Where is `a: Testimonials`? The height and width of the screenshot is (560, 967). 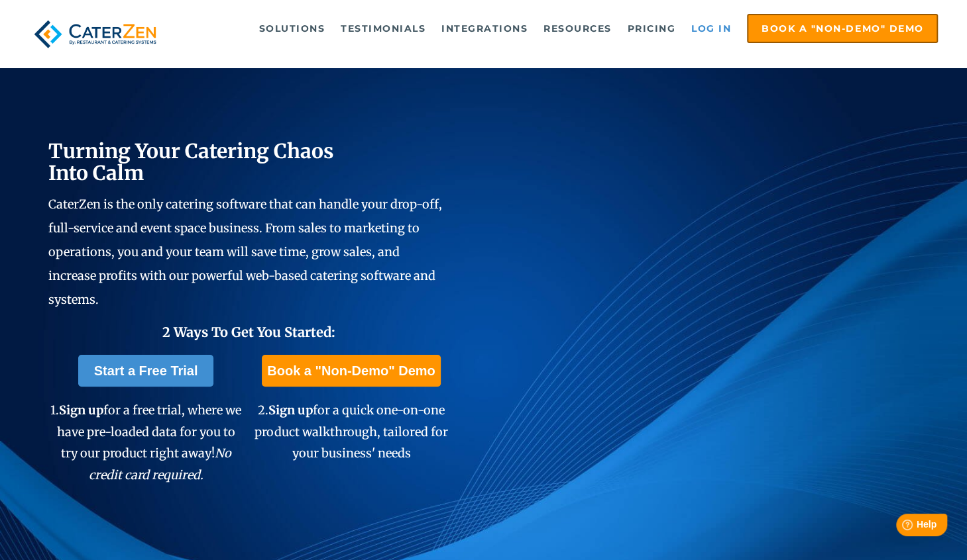
a: Testimonials is located at coordinates (383, 29).